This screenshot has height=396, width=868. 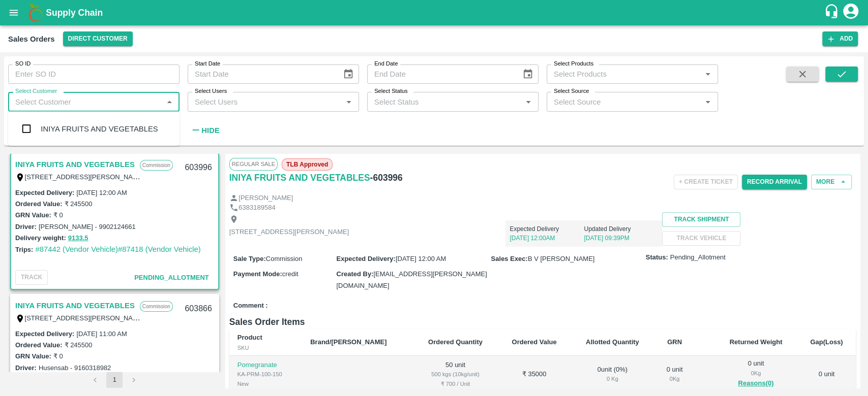 What do you see at coordinates (266, 365) in the screenshot?
I see `p: Pomegranate` at bounding box center [266, 365].